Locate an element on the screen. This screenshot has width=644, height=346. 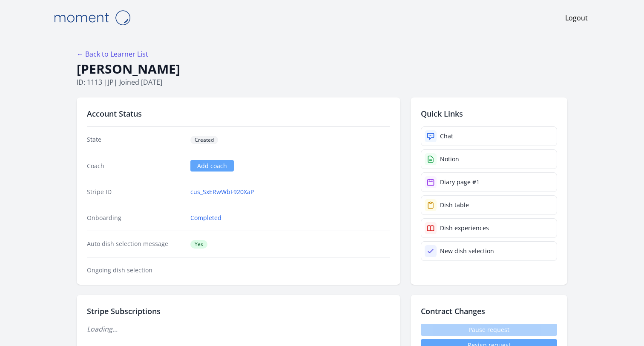
img: Moment is located at coordinates (92, 17).